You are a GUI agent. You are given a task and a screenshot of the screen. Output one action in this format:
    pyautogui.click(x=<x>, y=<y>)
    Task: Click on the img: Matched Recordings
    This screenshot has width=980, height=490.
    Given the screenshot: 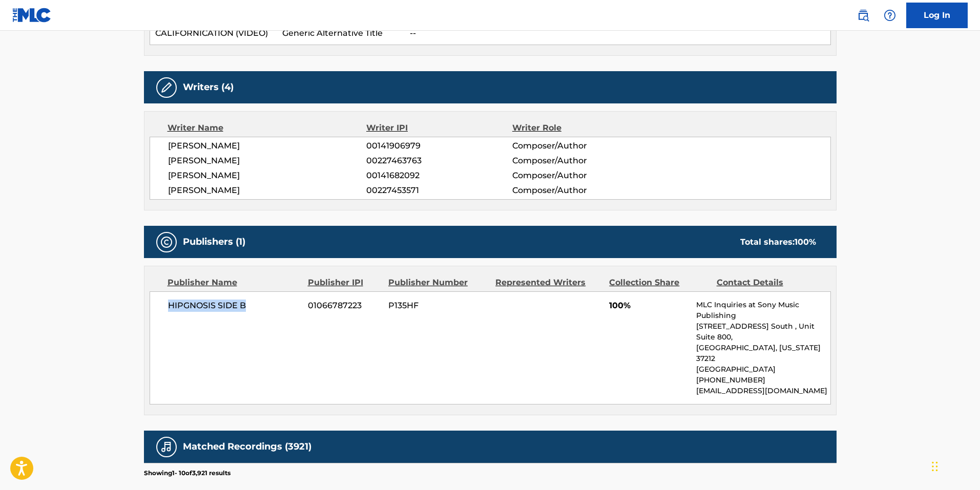 What is the action you would take?
    pyautogui.click(x=167, y=447)
    